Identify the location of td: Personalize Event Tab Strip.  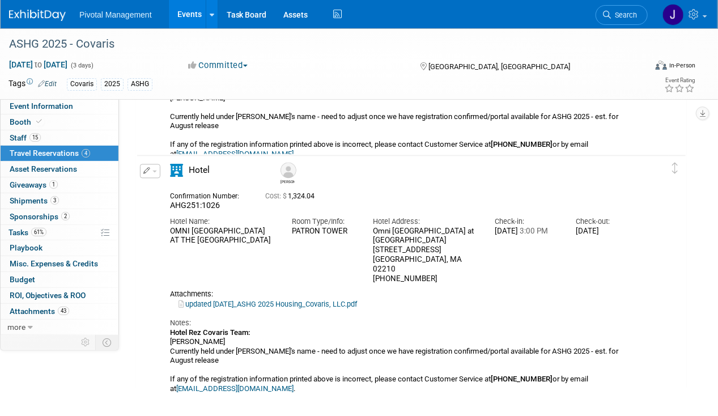
(86, 342).